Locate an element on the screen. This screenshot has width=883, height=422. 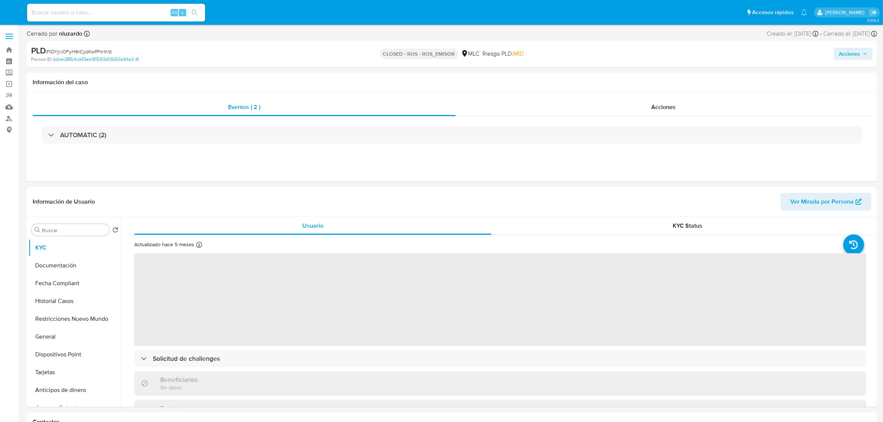
a: bdcec8854cd43ee181593d13b50a94a3 is located at coordinates (96, 59).